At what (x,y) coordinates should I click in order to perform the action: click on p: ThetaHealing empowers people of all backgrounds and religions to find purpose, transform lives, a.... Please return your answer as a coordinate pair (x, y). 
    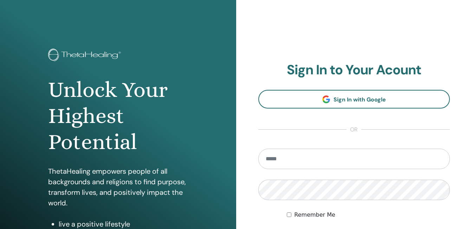
    Looking at the image, I should click on (118, 187).